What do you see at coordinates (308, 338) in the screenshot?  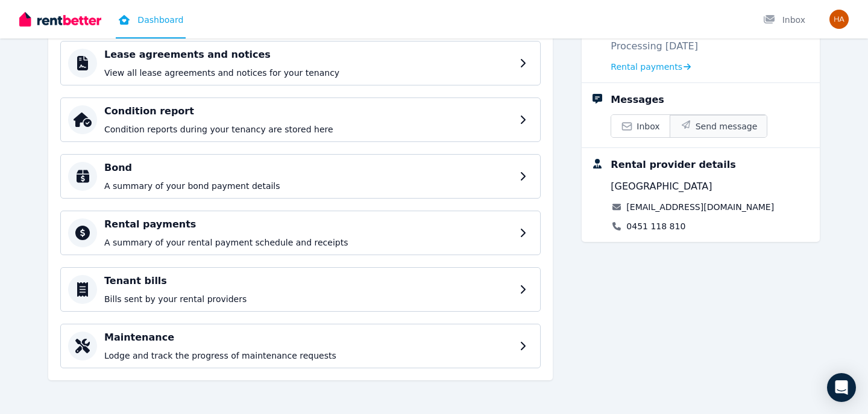 I see `h4: Maintenance` at bounding box center [308, 338].